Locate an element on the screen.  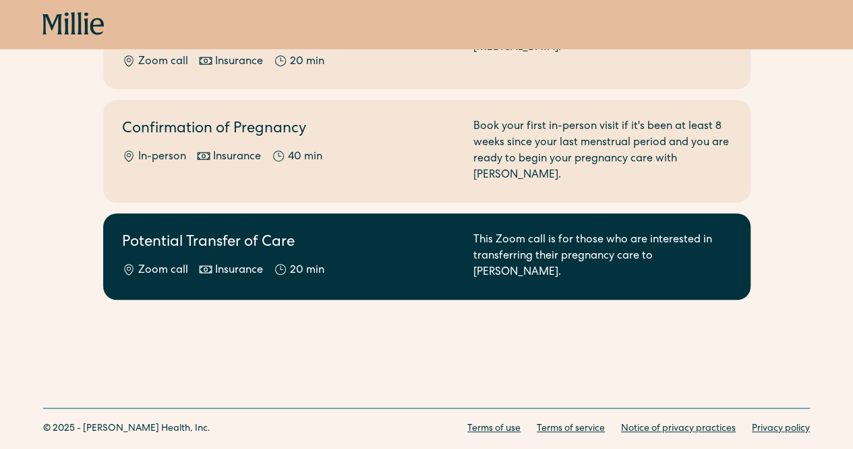
a: Terms of service is located at coordinates (571, 428).